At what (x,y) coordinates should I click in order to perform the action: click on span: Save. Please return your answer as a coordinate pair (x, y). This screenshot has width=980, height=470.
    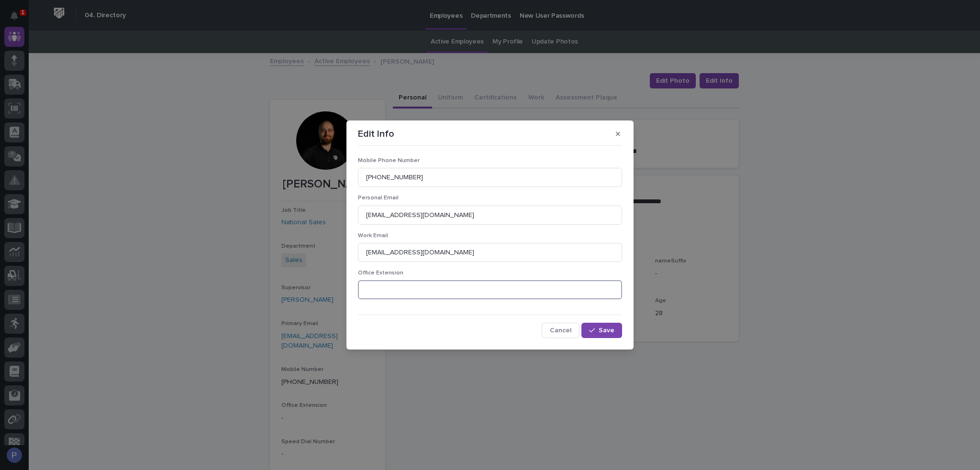
    Looking at the image, I should click on (606, 330).